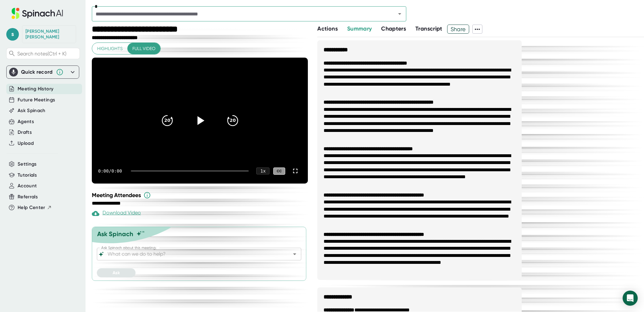 This screenshot has width=644, height=312. What do you see at coordinates (110, 48) in the screenshot?
I see `span: Highlights` at bounding box center [110, 48].